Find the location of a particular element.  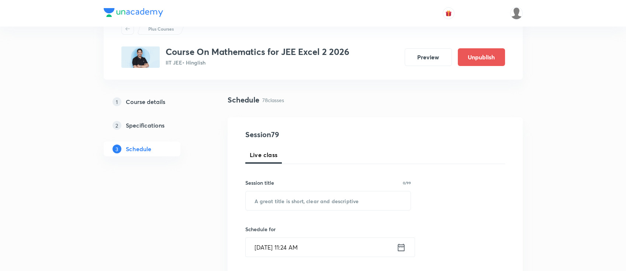

p: 3 is located at coordinates (117, 149).